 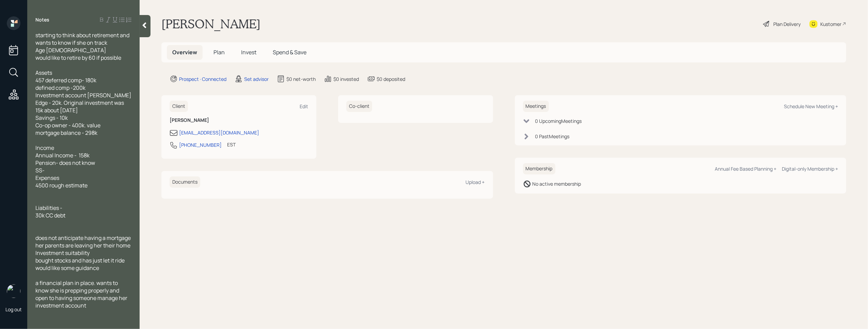 What do you see at coordinates (63, 252) in the screenshot?
I see `span: Investment suitability` at bounding box center [63, 252].